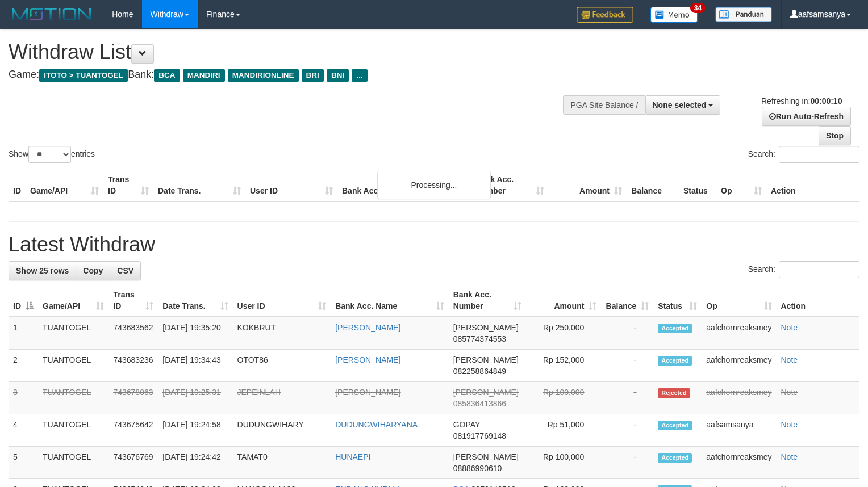  I want to click on th: Balance, so click(653, 185).